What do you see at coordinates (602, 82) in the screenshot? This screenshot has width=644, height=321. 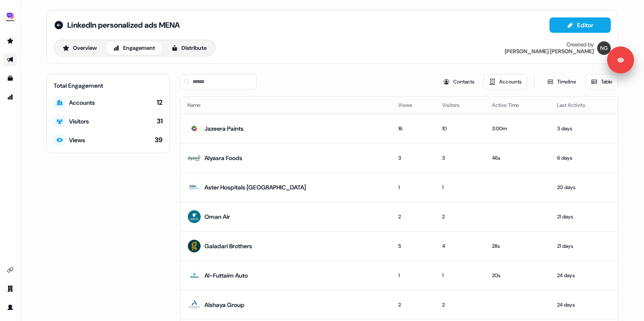 I see `button: Table` at bounding box center [602, 82].